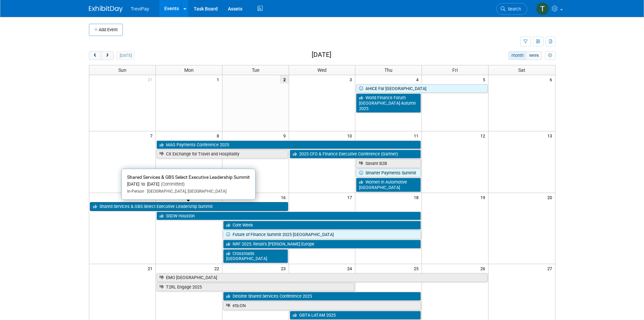 The width and height of the screenshot is (644, 320). What do you see at coordinates (322, 296) in the screenshot?
I see `a: Deloitte Shared Services Conference 2025` at bounding box center [322, 296].